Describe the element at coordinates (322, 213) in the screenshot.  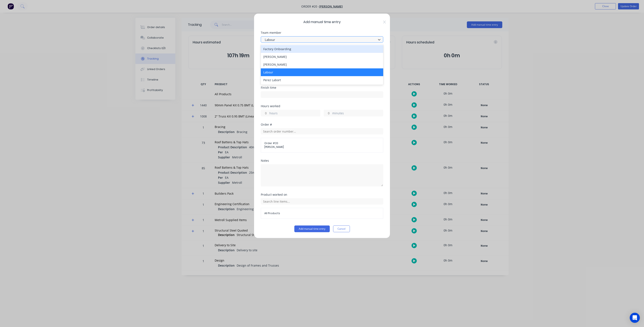
I see `span: All Products` at that location.